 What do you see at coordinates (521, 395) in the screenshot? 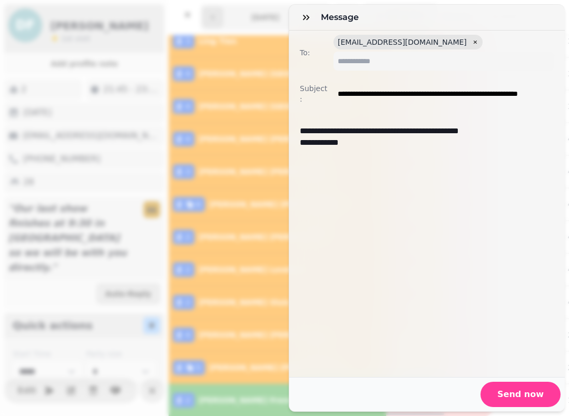
I see `button: Send now` at bounding box center [521, 395].